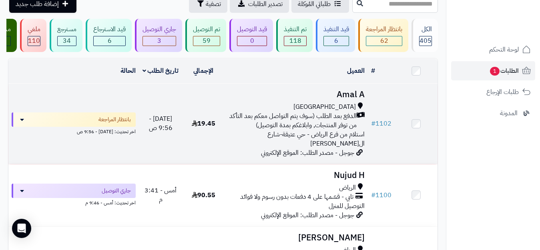 Image resolution: width=540 pixels, height=250 pixels. I want to click on div: قيد التنفيذ, so click(336, 29).